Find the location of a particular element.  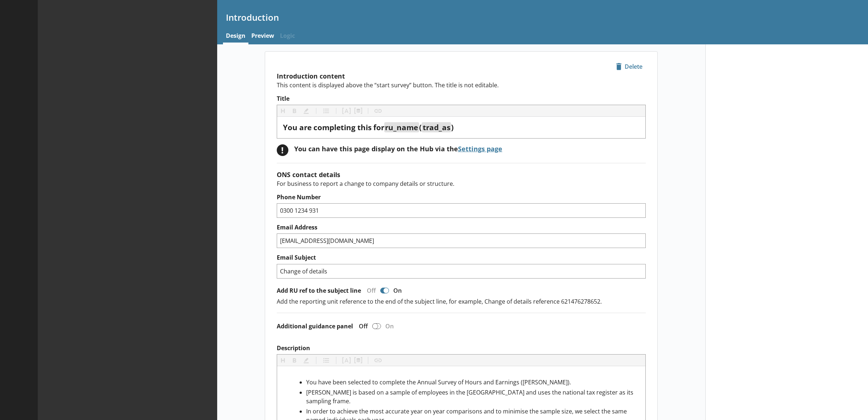

label: Description is located at coordinates (461, 348).